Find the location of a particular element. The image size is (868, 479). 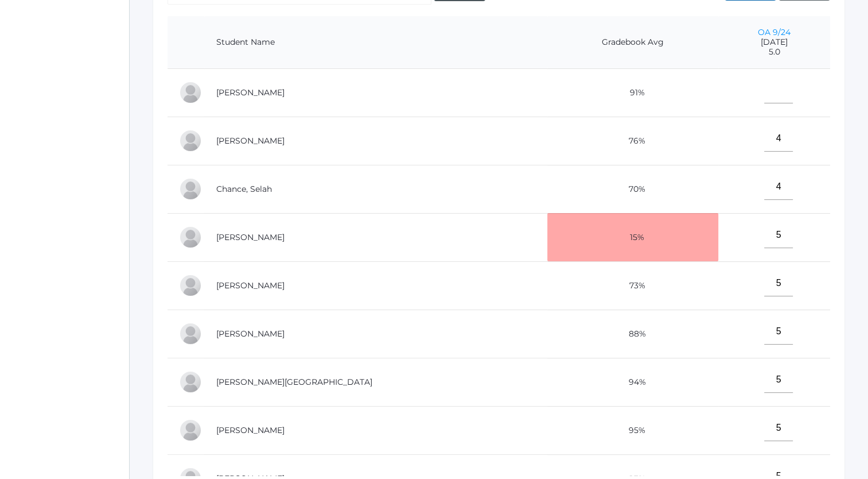

td: 76% is located at coordinates (633, 140).